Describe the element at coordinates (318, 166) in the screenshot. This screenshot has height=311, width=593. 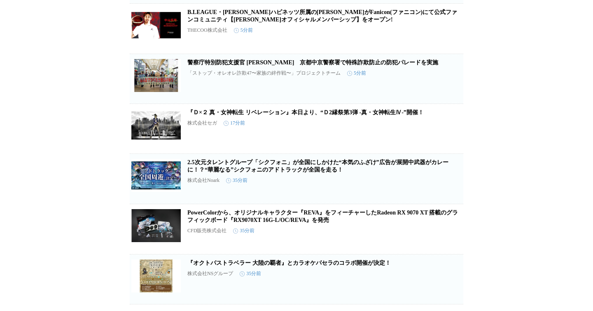
I see `a: 2.5次元タレントグループ「シクフォニ」が全国にしかけた“本気のふざけ”広告が展開中武器がカレーに！？“華麗なる”シクフォニのアドトラックが全国を走る！` at that location.